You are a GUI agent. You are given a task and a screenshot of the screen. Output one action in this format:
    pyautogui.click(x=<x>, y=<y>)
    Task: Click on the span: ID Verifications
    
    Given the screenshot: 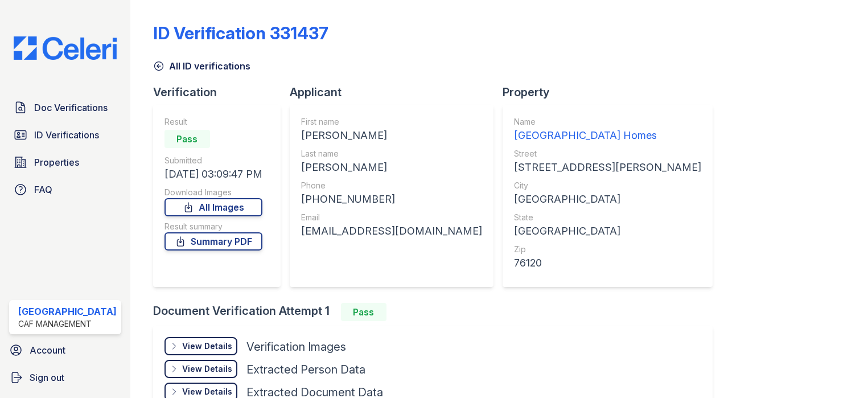 What is the action you would take?
    pyautogui.click(x=66, y=135)
    